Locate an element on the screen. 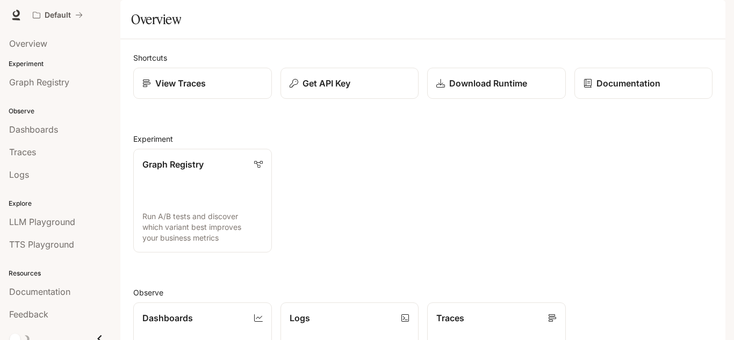 This screenshot has height=340, width=734. p: Download Runtime is located at coordinates (488, 83).